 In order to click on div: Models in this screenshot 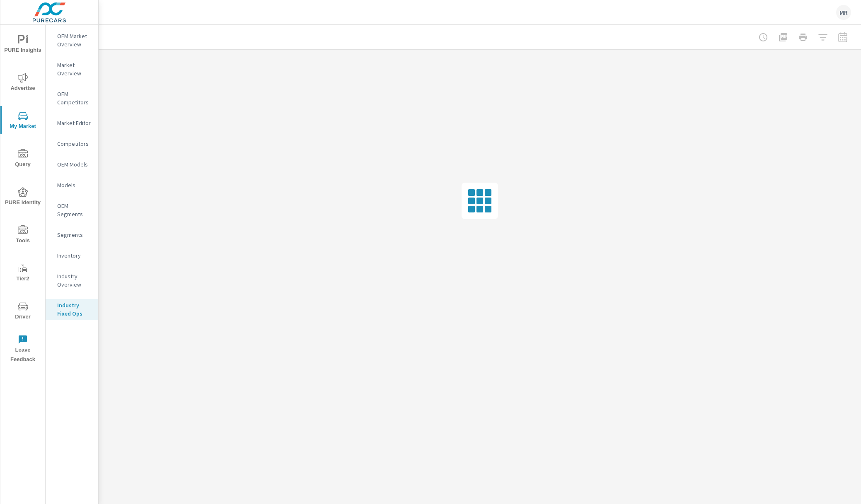, I will do `click(72, 185)`.